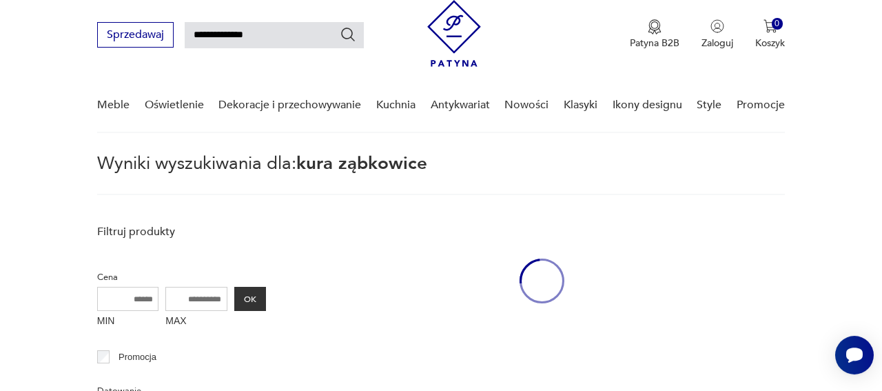  What do you see at coordinates (777, 23) in the screenshot?
I see `div: 0` at bounding box center [777, 23].